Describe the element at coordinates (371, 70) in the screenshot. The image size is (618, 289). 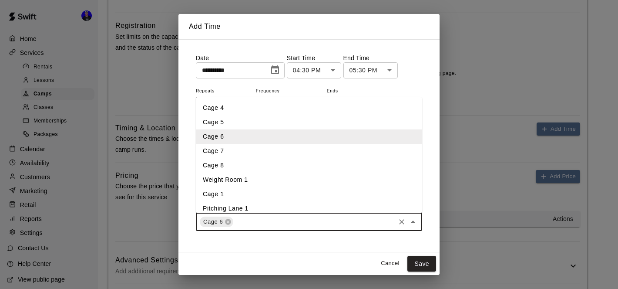
I see `div: 05:30 PM` at that location.